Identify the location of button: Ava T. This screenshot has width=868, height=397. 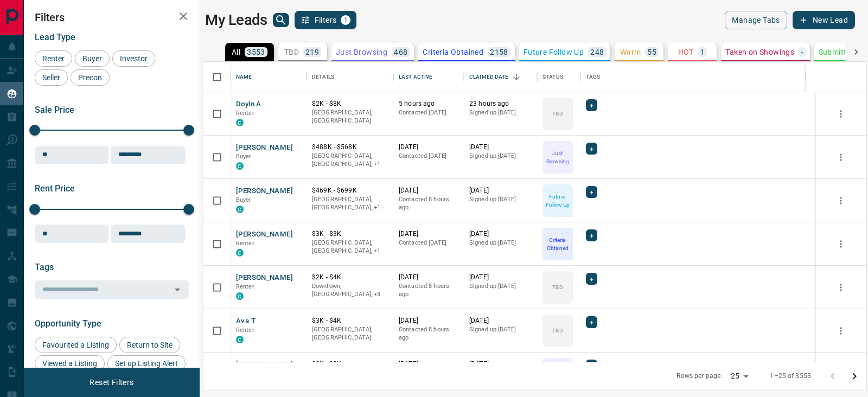
(246, 321).